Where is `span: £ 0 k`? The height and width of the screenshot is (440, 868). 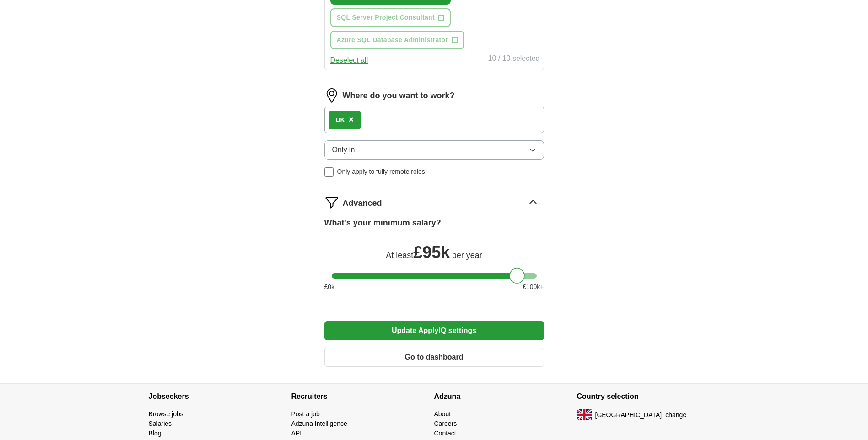
span: £ 0 k is located at coordinates (329, 287).